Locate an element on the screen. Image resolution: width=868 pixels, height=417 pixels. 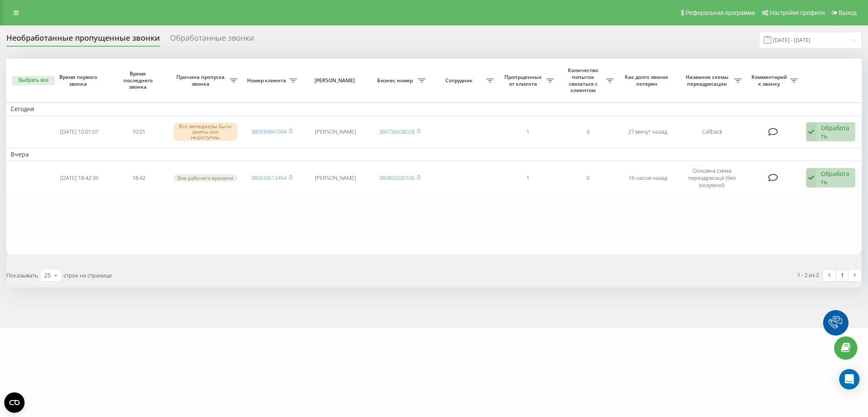
span: Время последнего звонка is located at coordinates (139, 80).